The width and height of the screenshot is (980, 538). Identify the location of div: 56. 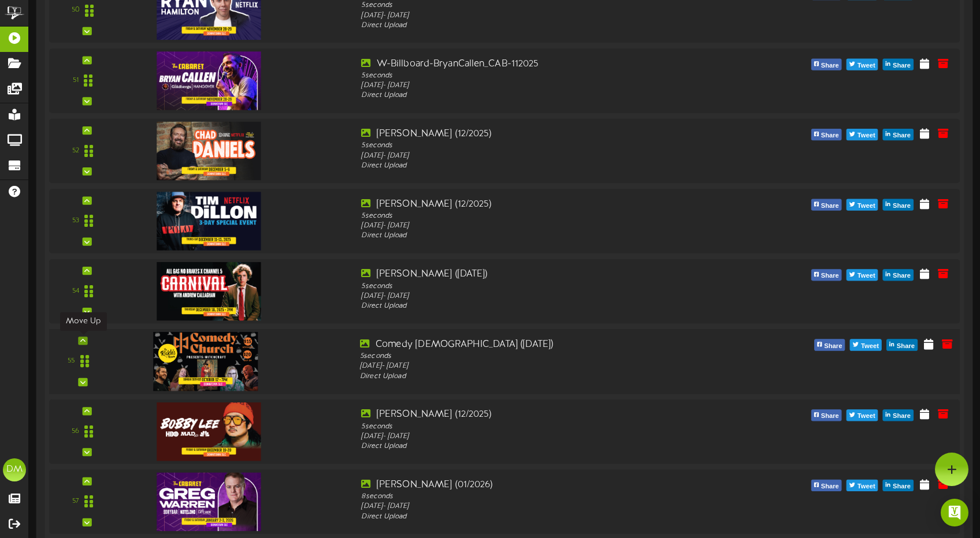
(75, 431).